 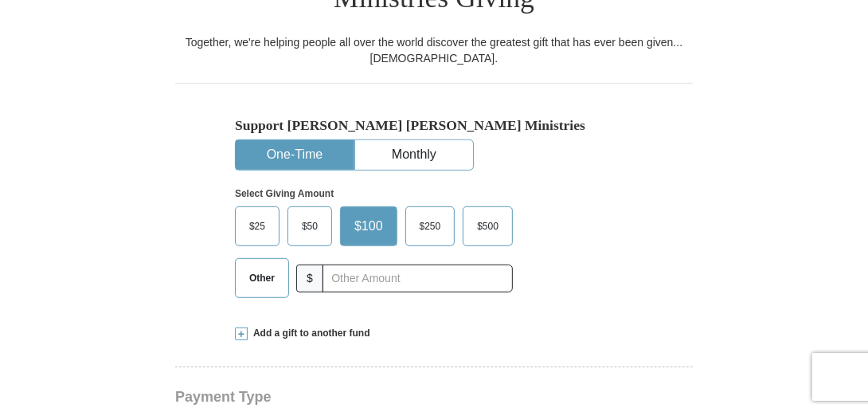 What do you see at coordinates (295, 155) in the screenshot?
I see `button: One-Time` at bounding box center [295, 155].